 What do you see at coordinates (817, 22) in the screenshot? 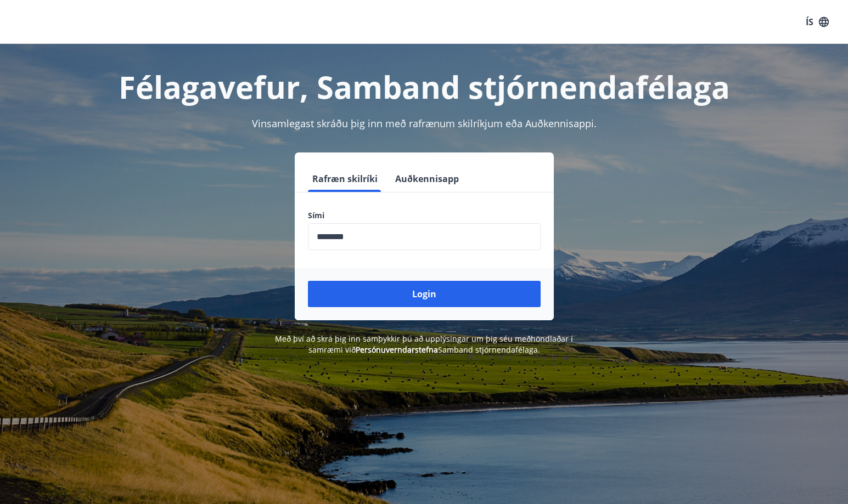
I see `button: ÍS` at bounding box center [817, 22].